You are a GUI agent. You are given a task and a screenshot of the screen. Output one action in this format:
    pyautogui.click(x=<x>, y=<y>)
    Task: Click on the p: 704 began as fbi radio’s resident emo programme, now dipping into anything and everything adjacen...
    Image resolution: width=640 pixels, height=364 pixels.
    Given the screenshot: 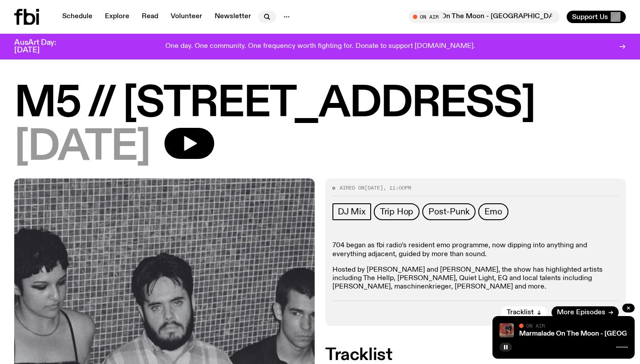 What is the action you would take?
    pyautogui.click(x=476, y=250)
    